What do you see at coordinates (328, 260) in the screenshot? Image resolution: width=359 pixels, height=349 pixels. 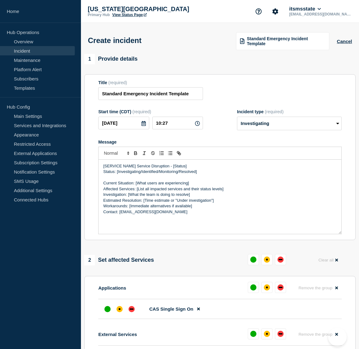 I see `button: Clear all` at bounding box center [328, 260].